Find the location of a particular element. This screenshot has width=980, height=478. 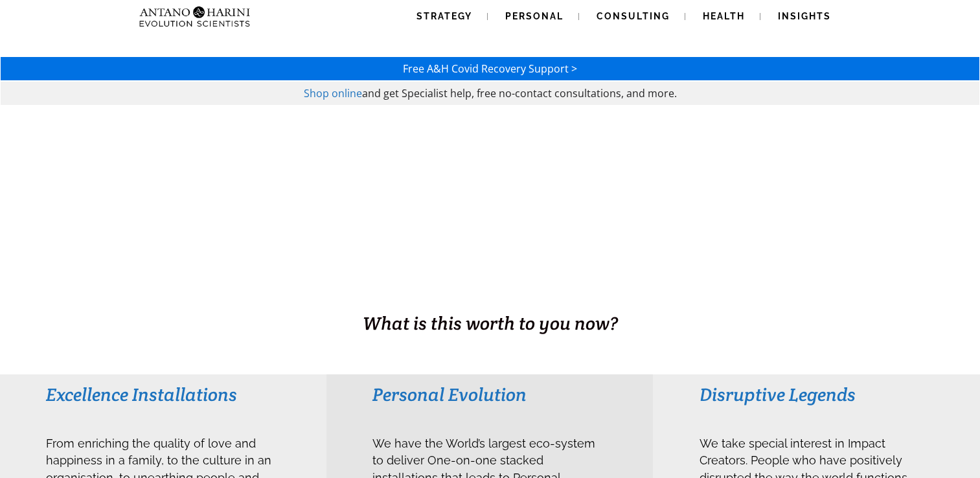

span: Health is located at coordinates (723, 16).